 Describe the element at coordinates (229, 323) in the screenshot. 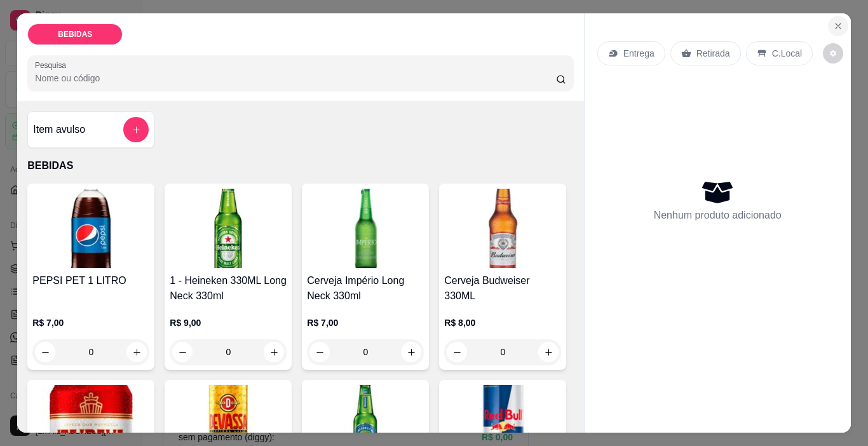

I see `p: R$ 9,00` at that location.